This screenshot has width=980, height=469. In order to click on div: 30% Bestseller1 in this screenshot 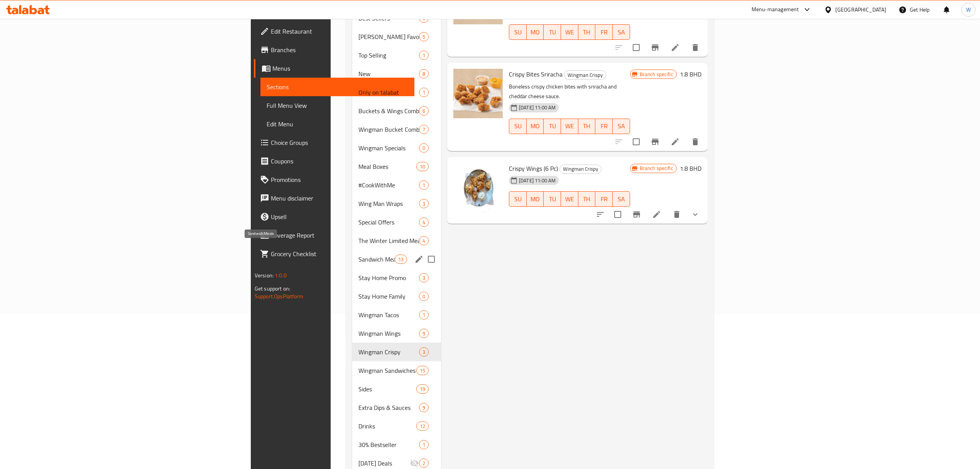, I will do `click(397, 444)`.